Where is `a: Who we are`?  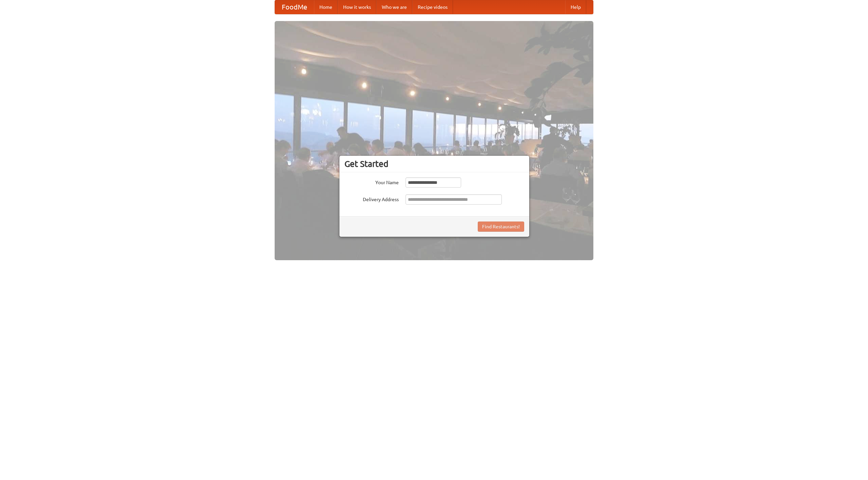 a: Who we are is located at coordinates (394, 7).